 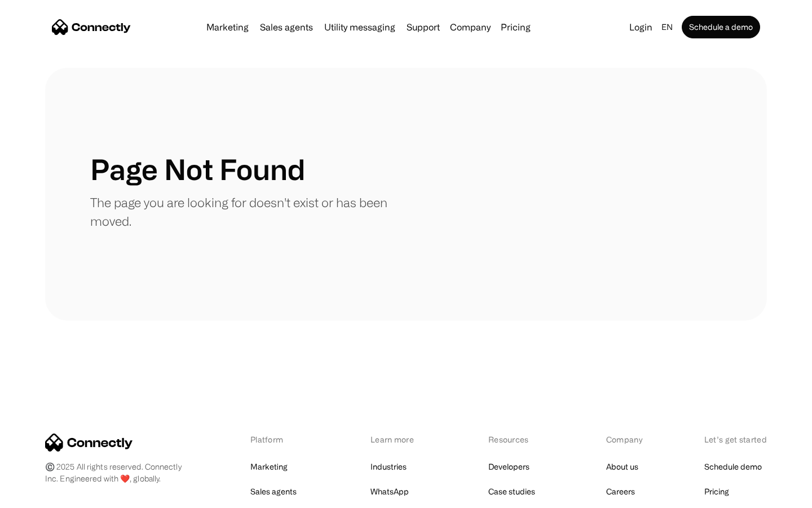 What do you see at coordinates (511, 491) in the screenshot?
I see `a: Case studies` at bounding box center [511, 491].